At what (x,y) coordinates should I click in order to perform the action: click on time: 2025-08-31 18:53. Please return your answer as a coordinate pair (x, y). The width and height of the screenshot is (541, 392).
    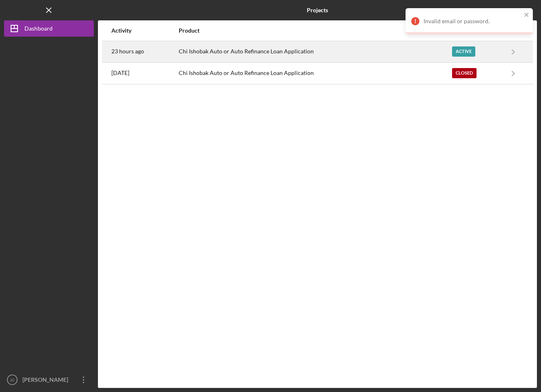
    Looking at the image, I should click on (128, 52).